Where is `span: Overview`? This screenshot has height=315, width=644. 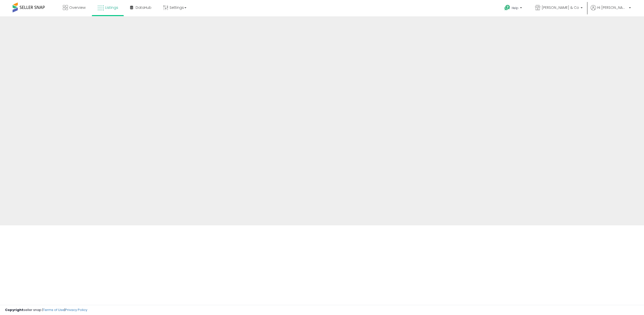
span: Overview is located at coordinates (77, 8).